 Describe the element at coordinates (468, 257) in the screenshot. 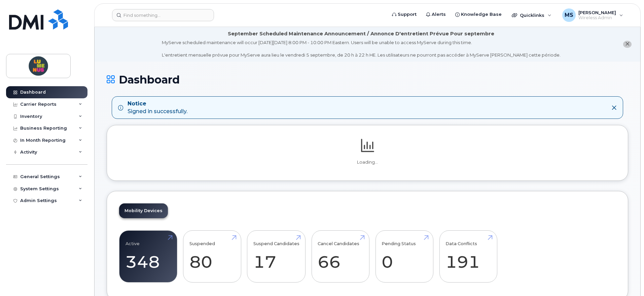

I see `a: Data Conflicts 191` at that location.